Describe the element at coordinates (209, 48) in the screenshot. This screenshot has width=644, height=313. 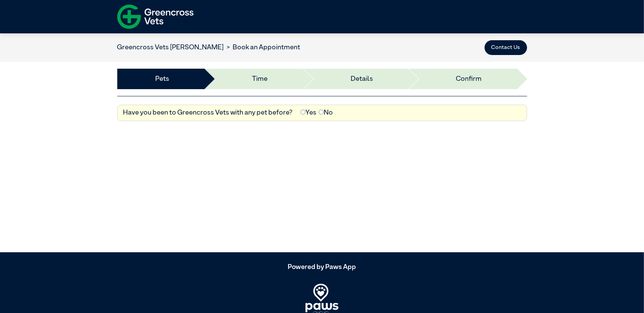
I see `nav: breadcrumb` at that location.